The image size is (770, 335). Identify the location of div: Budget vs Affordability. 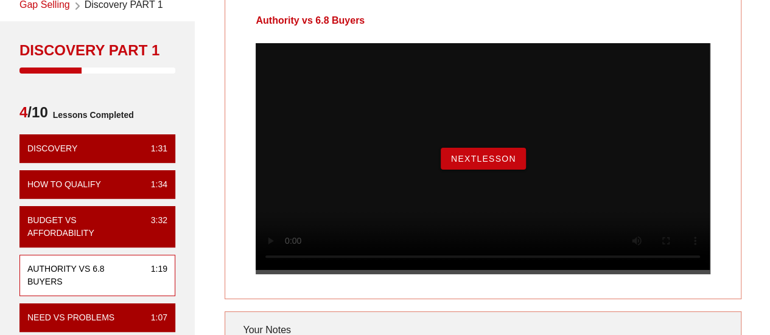
(84, 227).